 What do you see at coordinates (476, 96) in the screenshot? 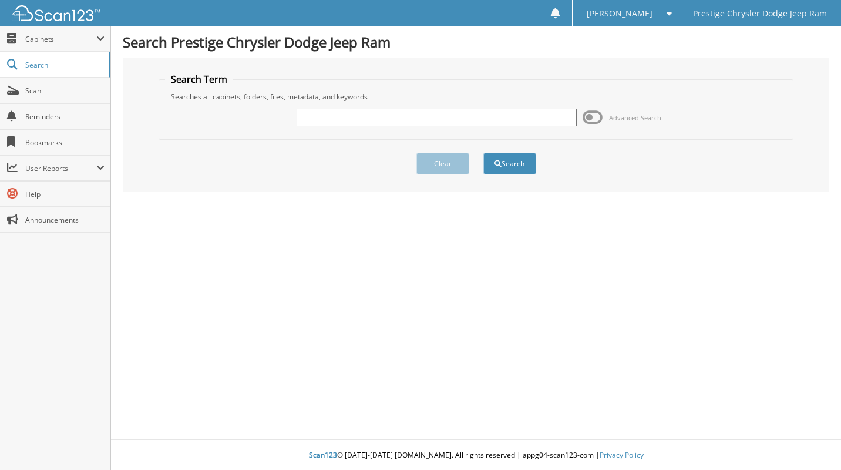
I see `div: Searches all cabinets, folders, files, metadata, and keywords` at bounding box center [476, 96].